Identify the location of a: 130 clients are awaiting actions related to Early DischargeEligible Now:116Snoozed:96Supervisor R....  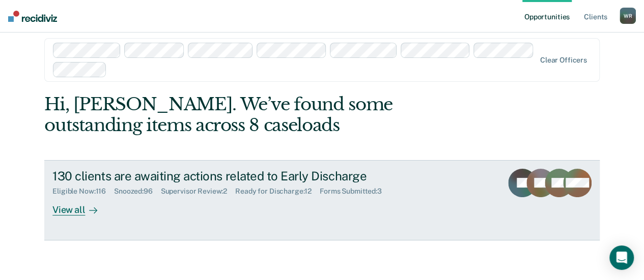
(322, 200).